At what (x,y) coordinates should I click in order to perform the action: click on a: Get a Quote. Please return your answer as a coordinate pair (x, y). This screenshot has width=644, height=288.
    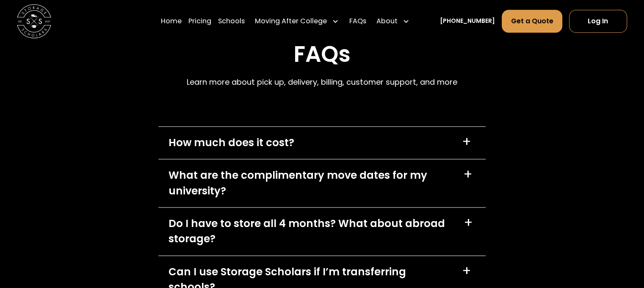
    Looking at the image, I should click on (532, 22).